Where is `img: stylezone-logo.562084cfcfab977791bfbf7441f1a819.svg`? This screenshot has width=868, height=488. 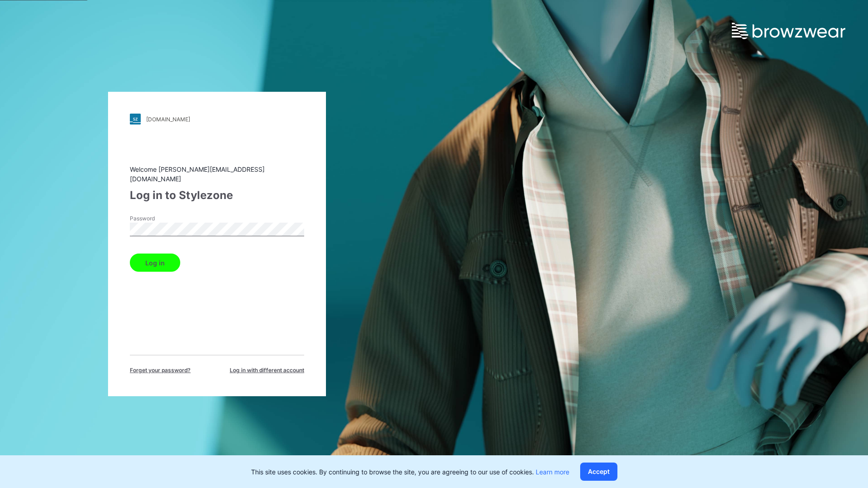
img: stylezone-logo.562084cfcfab977791bfbf7441f1a819.svg is located at coordinates (135, 119).